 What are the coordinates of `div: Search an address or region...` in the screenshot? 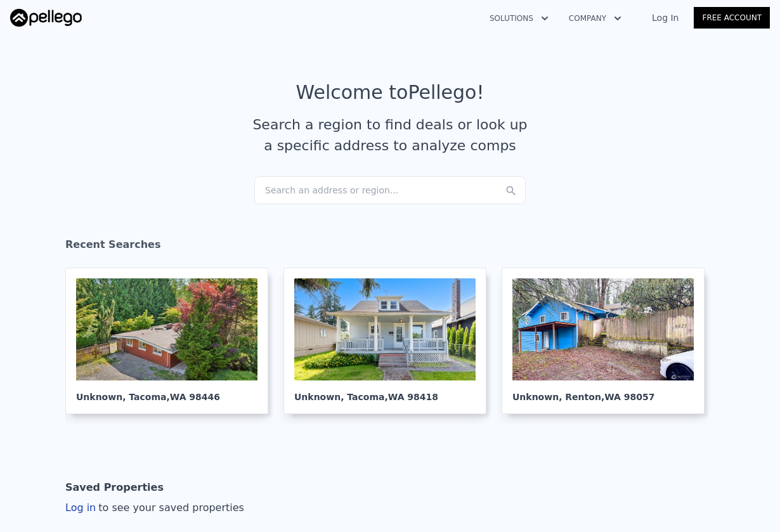 It's located at (390, 190).